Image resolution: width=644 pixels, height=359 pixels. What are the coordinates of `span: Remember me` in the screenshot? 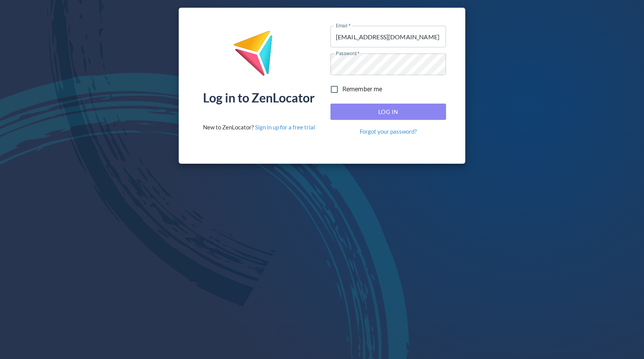 It's located at (362, 89).